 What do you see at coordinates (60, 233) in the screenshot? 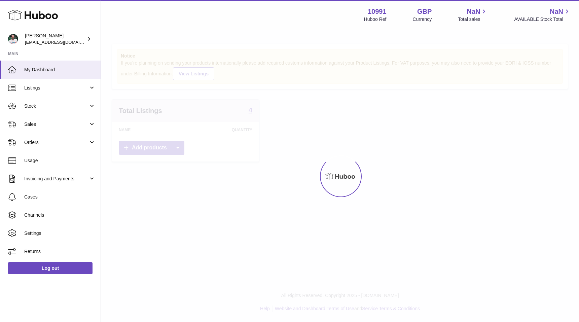
I see `span: Settings` at bounding box center [60, 233].